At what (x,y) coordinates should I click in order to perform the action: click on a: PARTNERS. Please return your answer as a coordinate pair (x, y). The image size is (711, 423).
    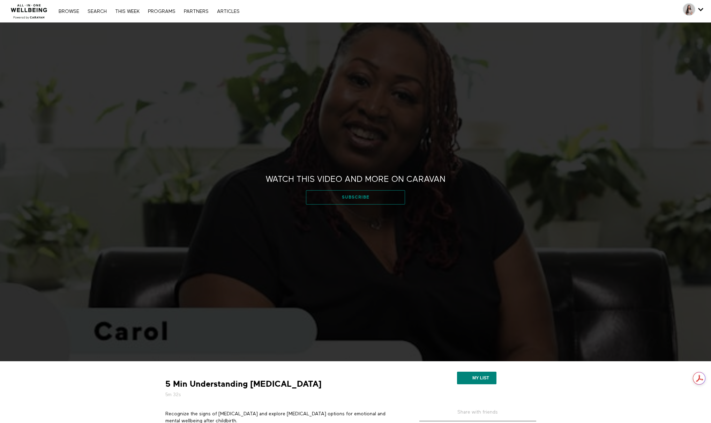
    Looking at the image, I should click on (196, 12).